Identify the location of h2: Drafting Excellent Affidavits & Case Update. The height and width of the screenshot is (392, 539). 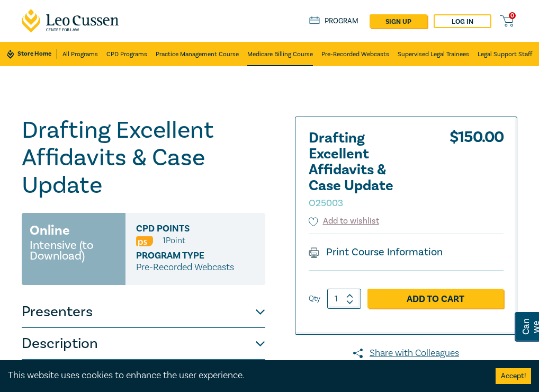
(367, 170).